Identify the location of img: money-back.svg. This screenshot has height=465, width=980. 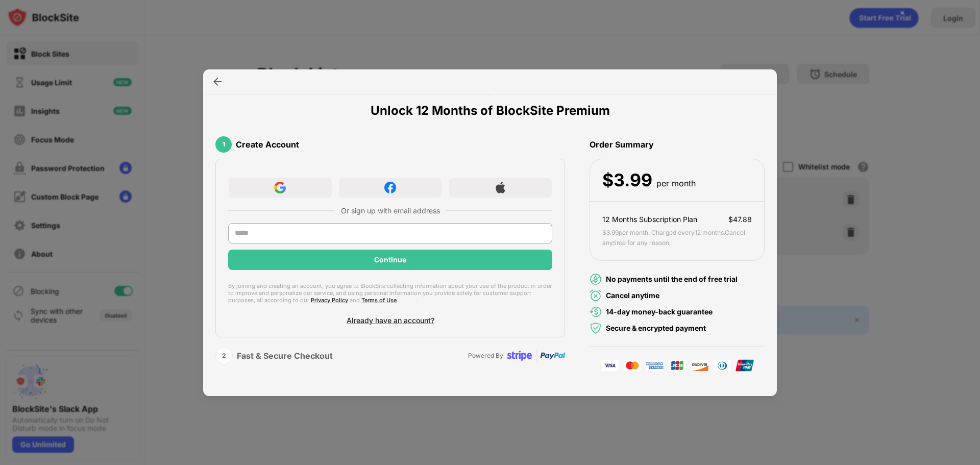
(596, 312).